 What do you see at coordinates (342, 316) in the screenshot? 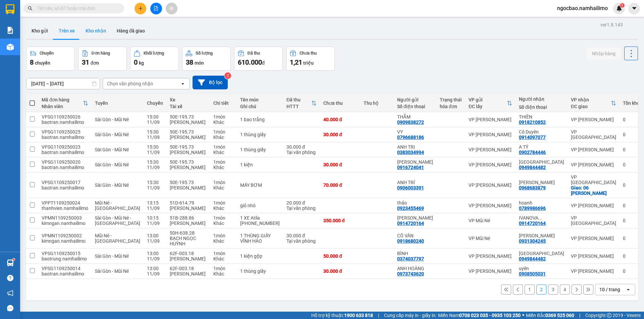
I see `span: Hỗ trợ kỹ thuật:` at bounding box center [342, 316].